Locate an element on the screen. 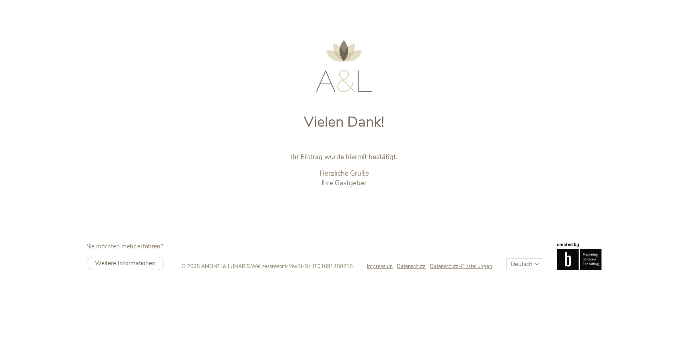 The height and width of the screenshot is (338, 688). span: Weitere Informationen is located at coordinates (125, 264).